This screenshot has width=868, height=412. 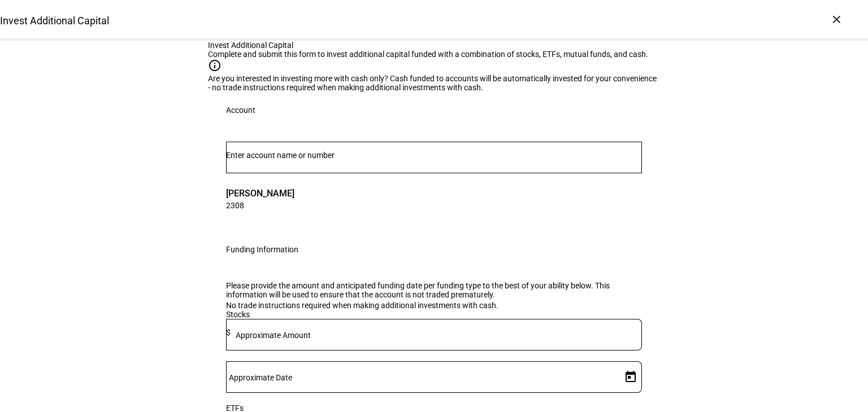 What do you see at coordinates (434, 45) in the screenshot?
I see `div: Invest Additional Capital` at bounding box center [434, 45].